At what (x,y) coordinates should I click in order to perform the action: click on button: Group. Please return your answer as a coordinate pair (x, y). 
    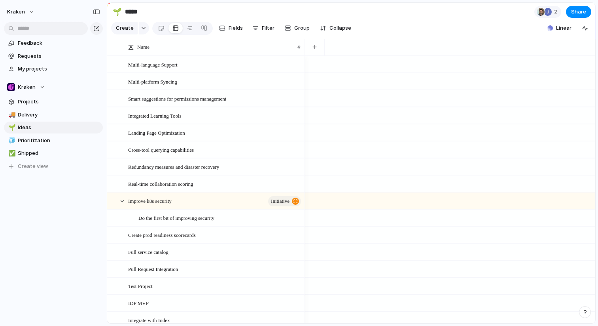
    Looking at the image, I should click on (297, 28).